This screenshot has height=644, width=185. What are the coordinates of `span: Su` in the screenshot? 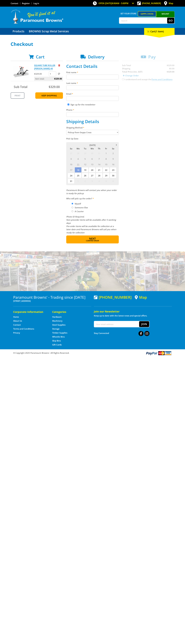 It's located at (71, 149).